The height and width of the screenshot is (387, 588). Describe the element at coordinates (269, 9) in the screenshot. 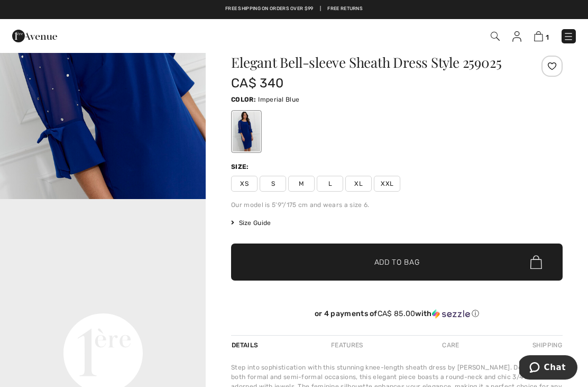

I see `a: Free shipping on orders over $99` at that location.